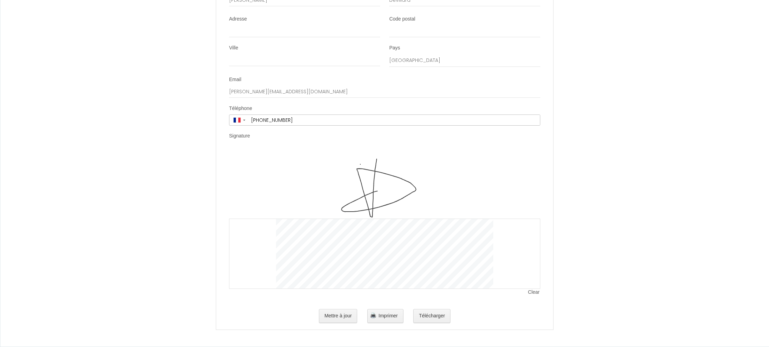 This screenshot has height=347, width=769. I want to click on label: Pays, so click(395, 48).